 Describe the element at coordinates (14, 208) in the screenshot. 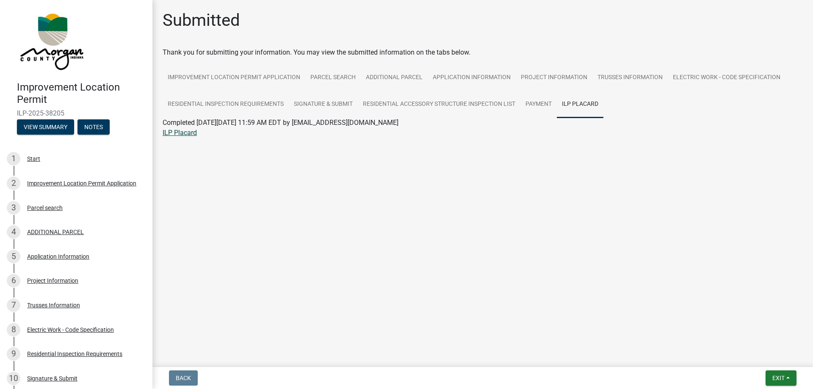

I see `div: 3` at that location.